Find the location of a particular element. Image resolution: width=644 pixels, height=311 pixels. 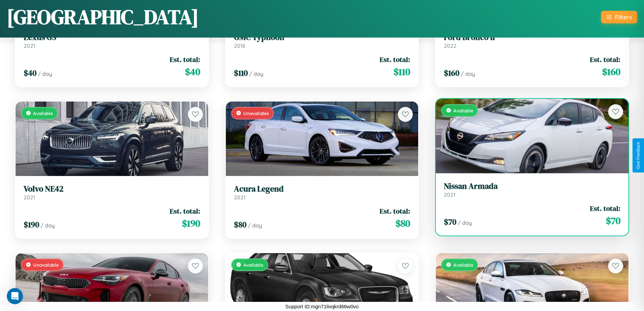

a: Nissan Armada2021 is located at coordinates (532, 189).